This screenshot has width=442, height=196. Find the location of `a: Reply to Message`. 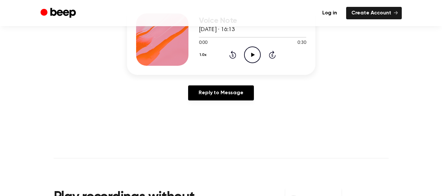

a: Reply to Message is located at coordinates (221, 93).